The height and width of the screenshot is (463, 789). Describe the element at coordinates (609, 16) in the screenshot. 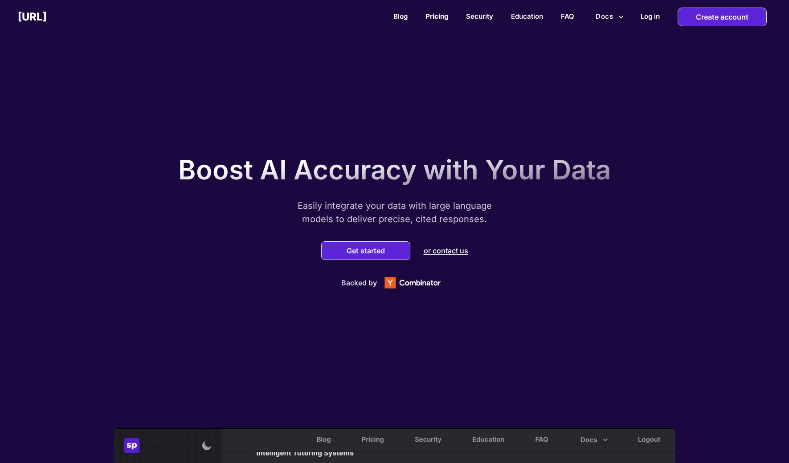

I see `button: more` at that location.